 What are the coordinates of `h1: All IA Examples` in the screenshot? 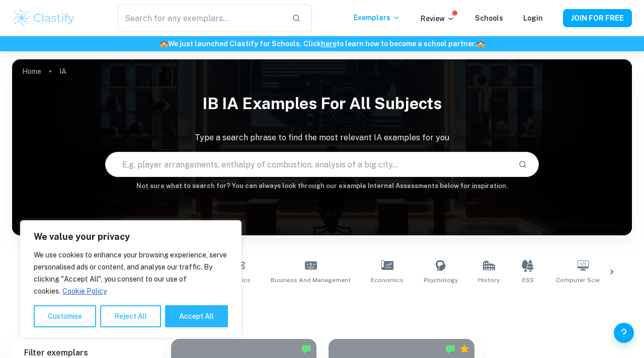 It's located at (322, 306).